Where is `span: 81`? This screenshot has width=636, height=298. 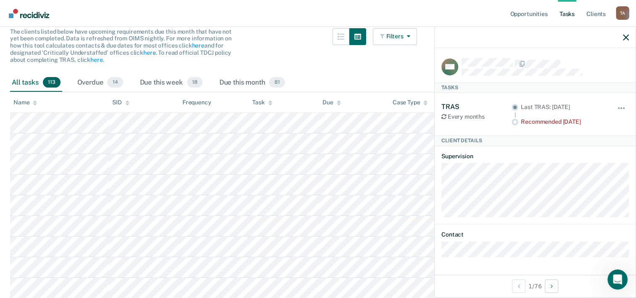
span: 81 is located at coordinates (277, 82).